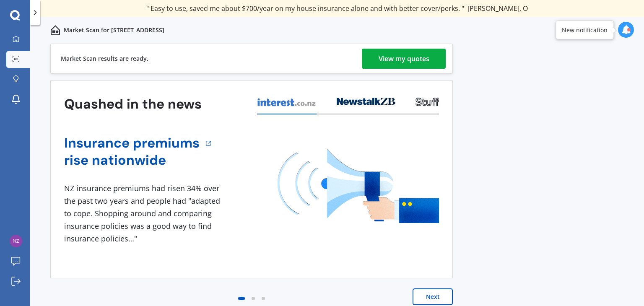  Describe the element at coordinates (55, 31) in the screenshot. I see `img: home-and-contents.b802091223b8502ef2dd.svg` at that location.